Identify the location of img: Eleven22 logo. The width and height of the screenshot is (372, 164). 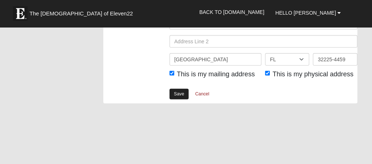
(20, 14).